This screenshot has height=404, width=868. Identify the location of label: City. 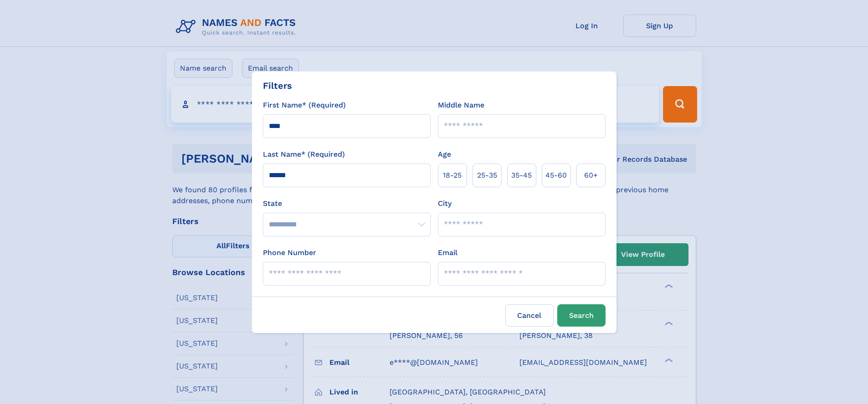
(444, 204).